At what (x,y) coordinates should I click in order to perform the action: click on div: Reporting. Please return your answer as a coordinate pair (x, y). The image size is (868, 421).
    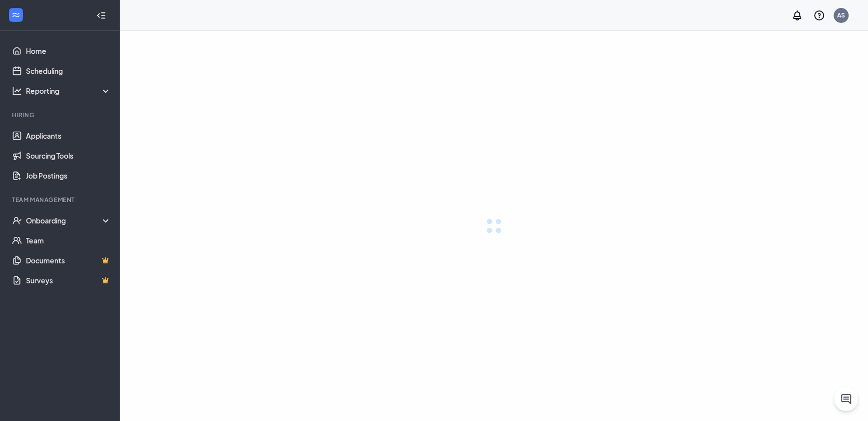
    Looking at the image, I should click on (69, 91).